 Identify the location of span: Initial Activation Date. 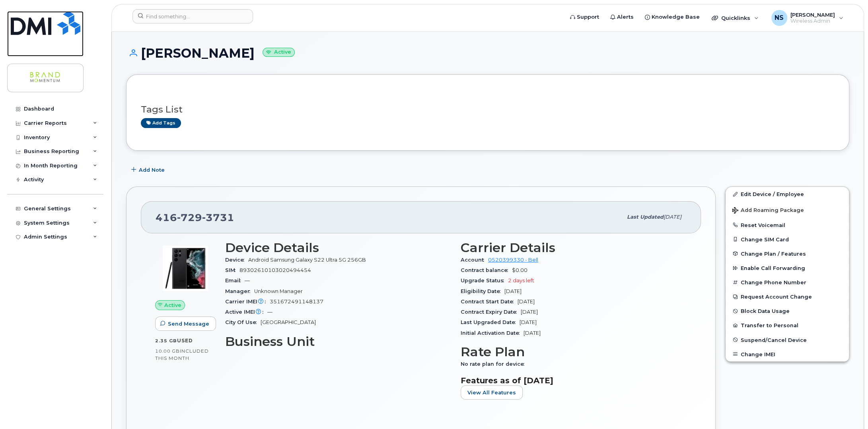
(492, 333).